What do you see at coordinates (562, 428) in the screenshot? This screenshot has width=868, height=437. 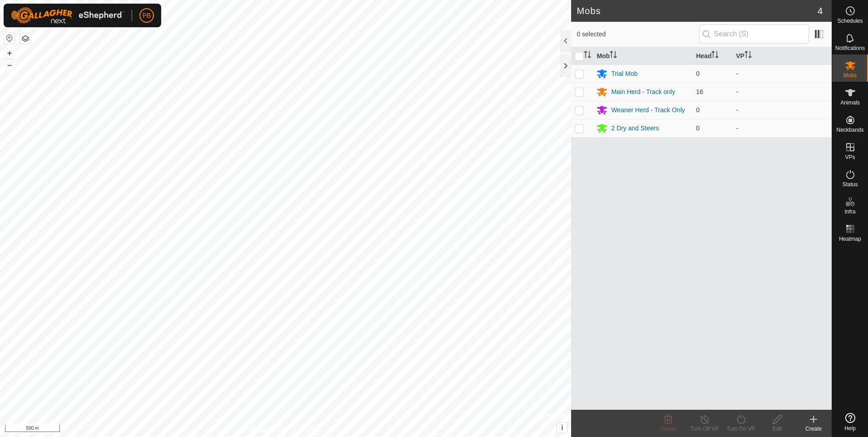 I see `button: i` at bounding box center [562, 428].